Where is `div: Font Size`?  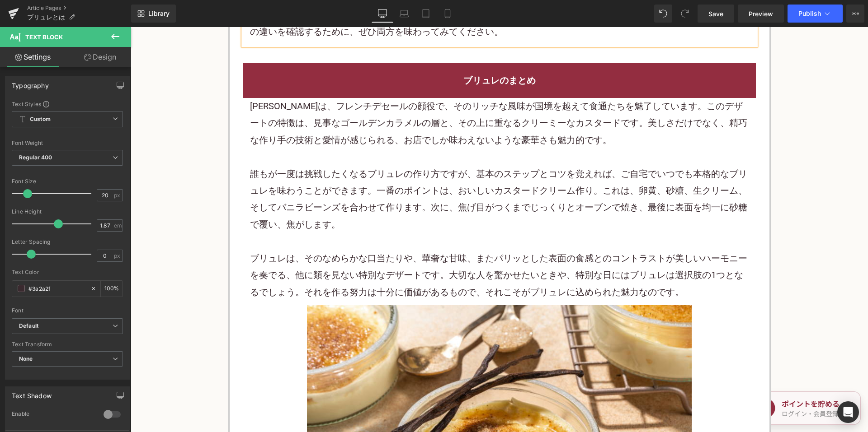 div: Font Size is located at coordinates (68, 181).